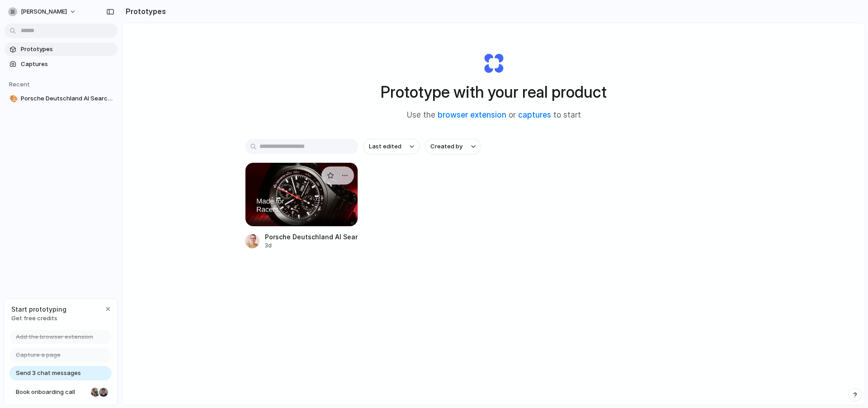  What do you see at coordinates (312, 246) in the screenshot?
I see `div: 3d` at bounding box center [312, 246].